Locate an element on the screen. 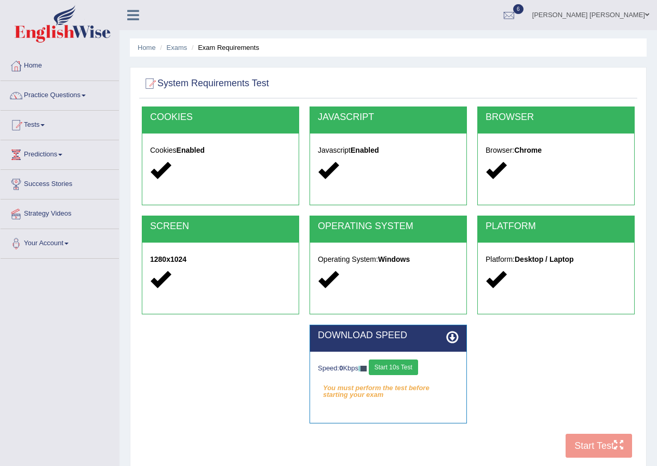 The width and height of the screenshot is (657, 466). img: ajax-loader-fb-connection.gif is located at coordinates (362, 368).